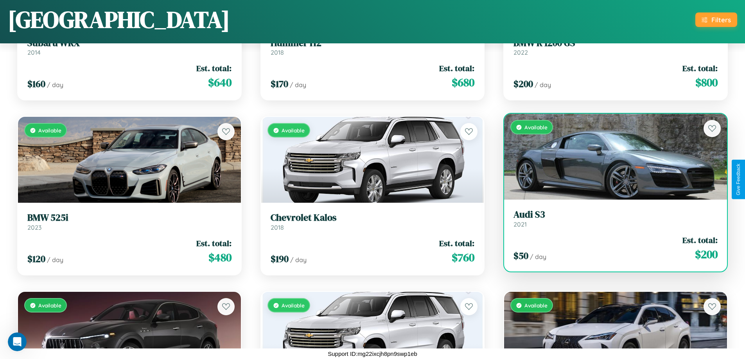 This screenshot has height=359, width=745. I want to click on span: $ 640, so click(220, 82).